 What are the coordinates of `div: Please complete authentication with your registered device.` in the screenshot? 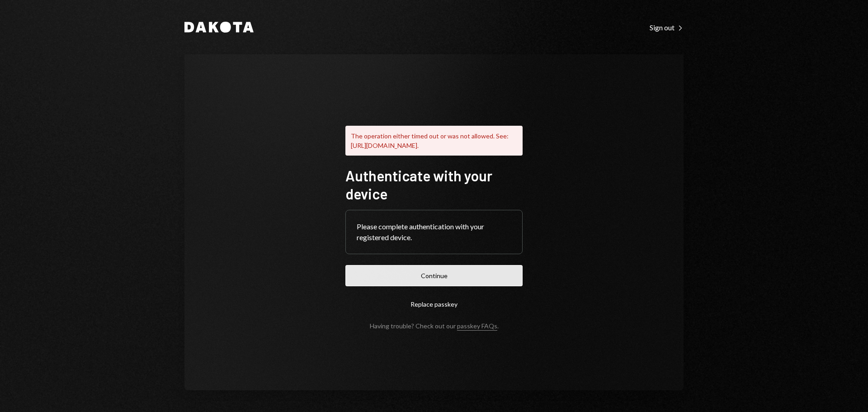 It's located at (434, 232).